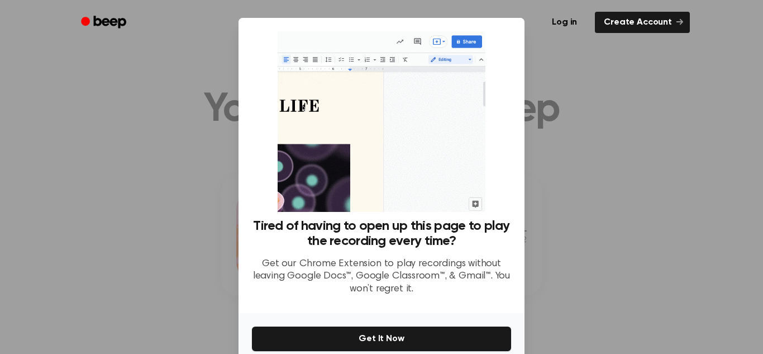  Describe the element at coordinates (381, 338) in the screenshot. I see `button: Get It Now` at that location.